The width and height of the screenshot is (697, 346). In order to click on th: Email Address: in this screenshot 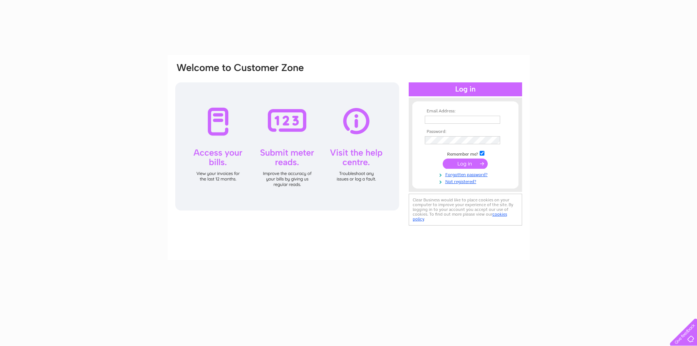, I will do `click(465, 111)`.